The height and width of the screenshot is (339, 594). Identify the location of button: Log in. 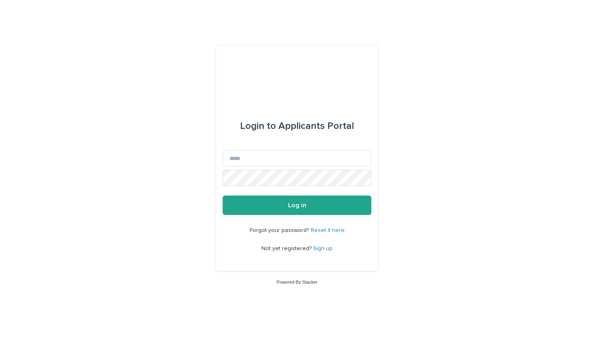
(297, 205).